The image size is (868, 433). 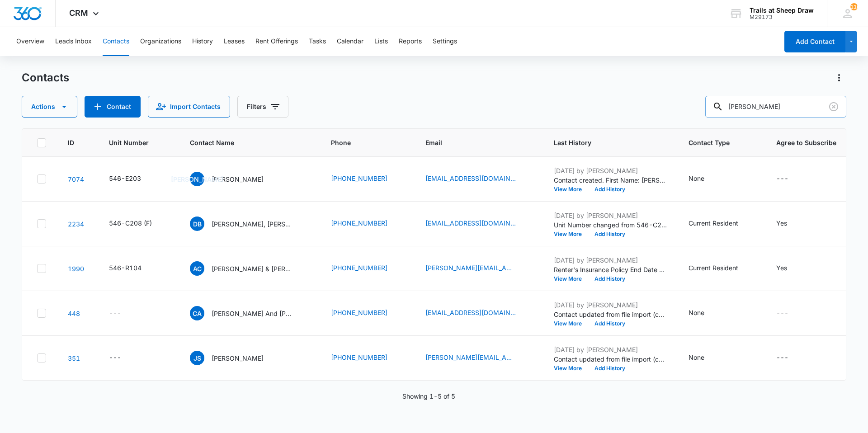 I want to click on span: Phone, so click(x=361, y=143).